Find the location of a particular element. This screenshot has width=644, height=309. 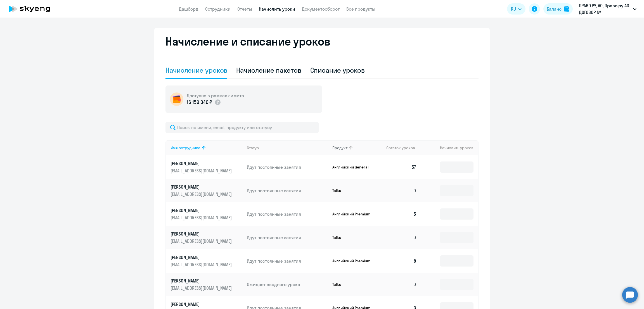

td: 5 is located at coordinates (401, 214).